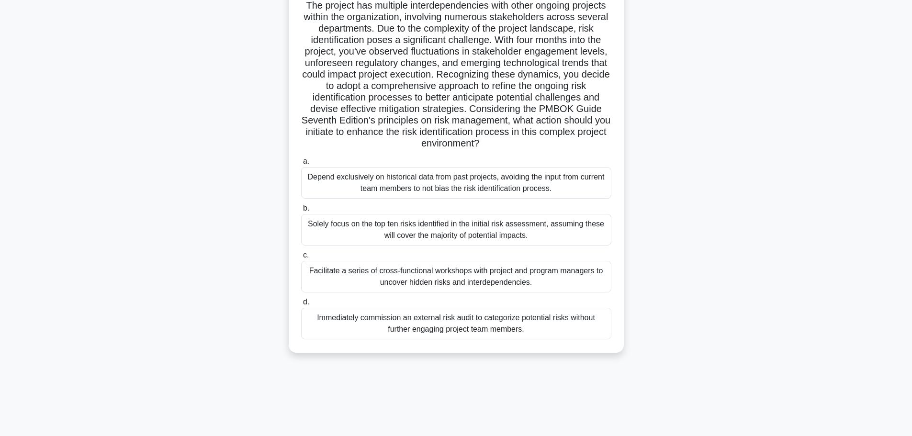  What do you see at coordinates (456, 230) in the screenshot?
I see `div: Solely focus on the top ten risks identified in the initial risk assessment, assuming these will ...` at bounding box center [456, 230].